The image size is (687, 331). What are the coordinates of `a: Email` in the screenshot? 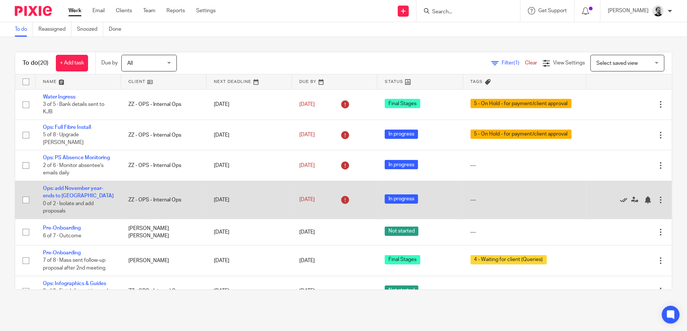 It's located at (98, 11).